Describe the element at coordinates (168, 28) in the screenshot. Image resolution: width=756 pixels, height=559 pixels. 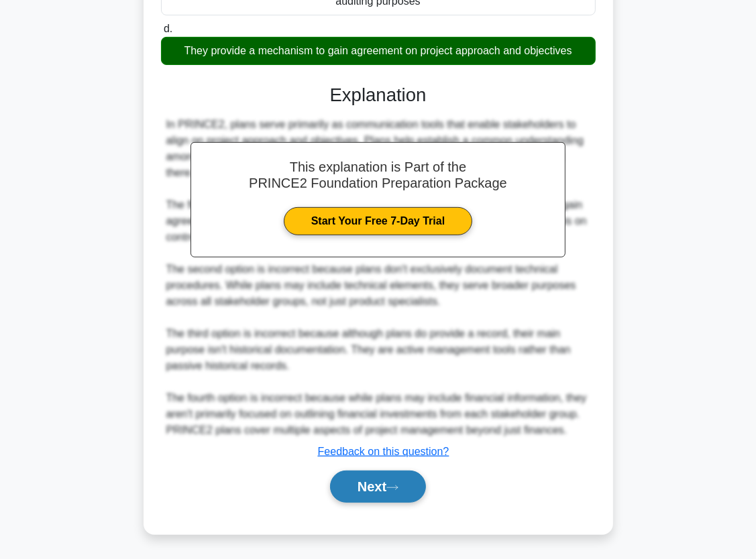
I see `span: d.` at that location.